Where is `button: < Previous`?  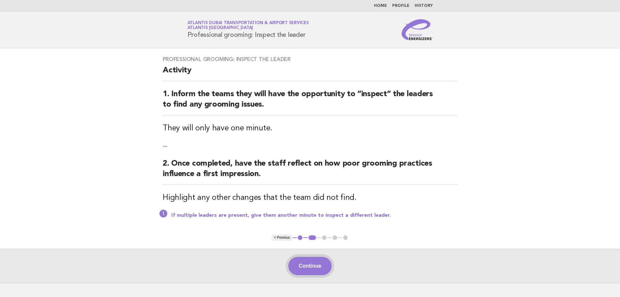 button: < Previous is located at coordinates (282, 237).